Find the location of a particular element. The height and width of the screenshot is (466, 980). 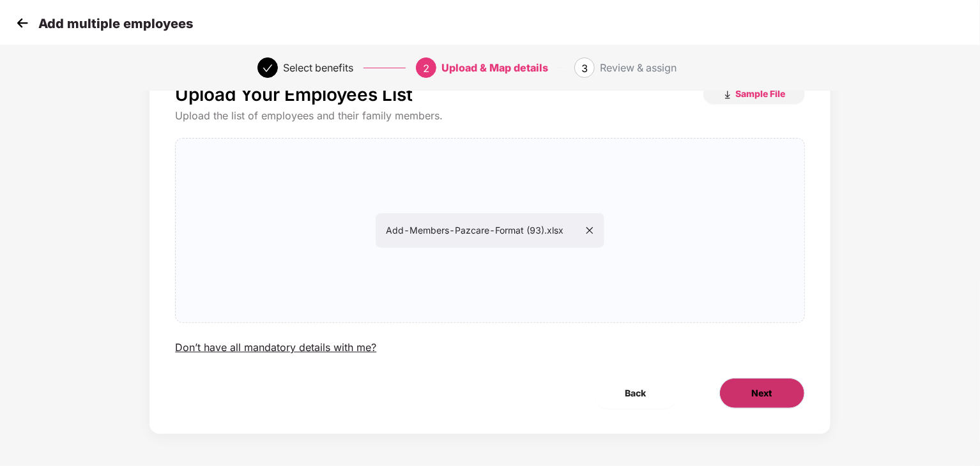

div: Upload & Map details is located at coordinates (494, 68).